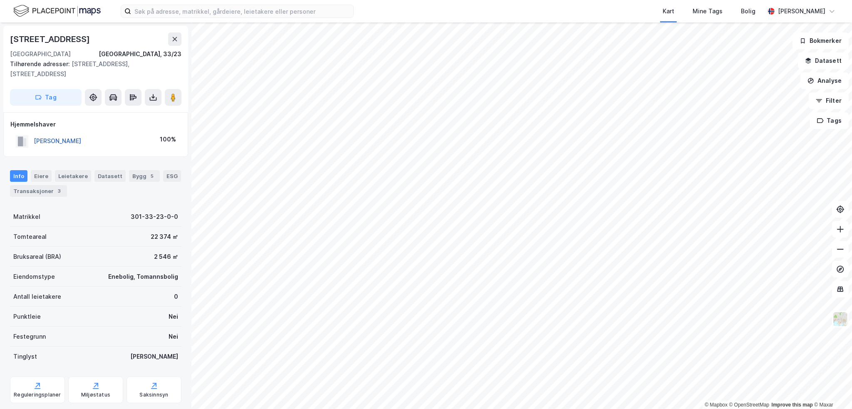 The height and width of the screenshot is (409, 852). I want to click on div: Mine Tags, so click(708, 11).